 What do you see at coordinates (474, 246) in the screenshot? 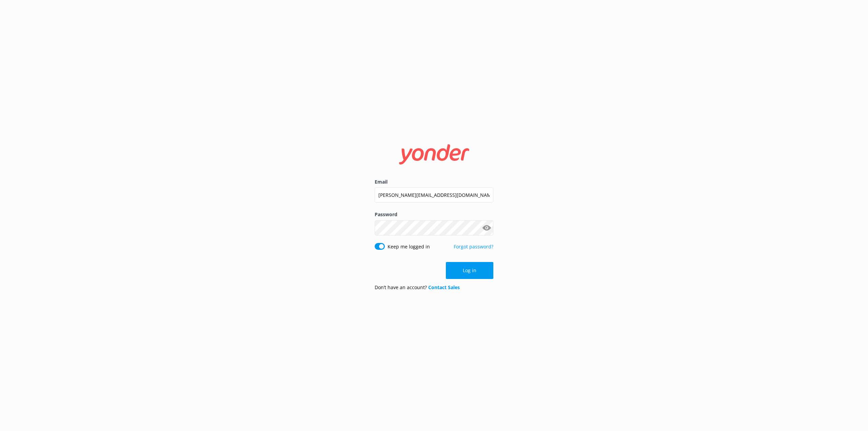
I see `a: Forgot password?` at bounding box center [474, 246].